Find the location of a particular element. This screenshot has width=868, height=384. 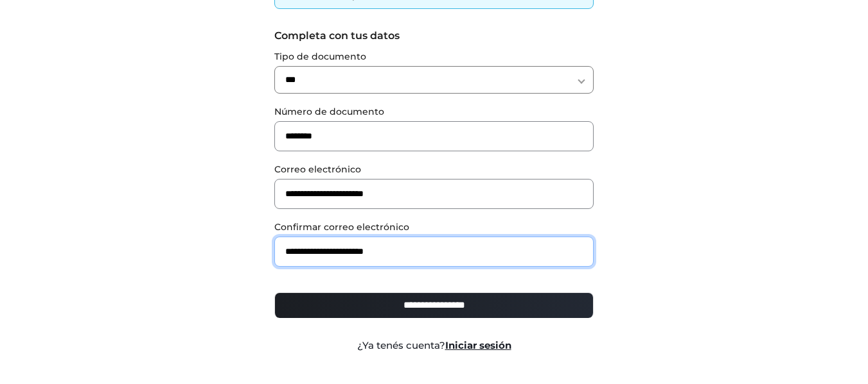

label: Correo electrónico is located at coordinates (434, 170).